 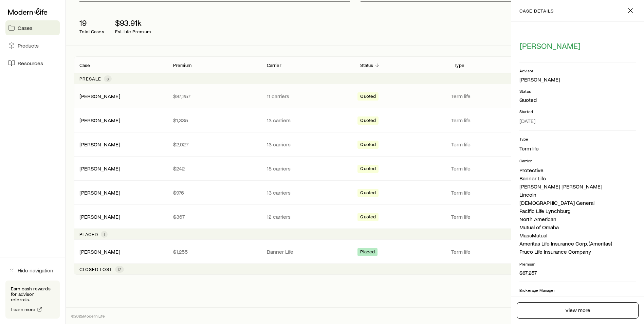 What do you see at coordinates (578, 235) in the screenshot?
I see `li: MassMutual` at bounding box center [578, 235].